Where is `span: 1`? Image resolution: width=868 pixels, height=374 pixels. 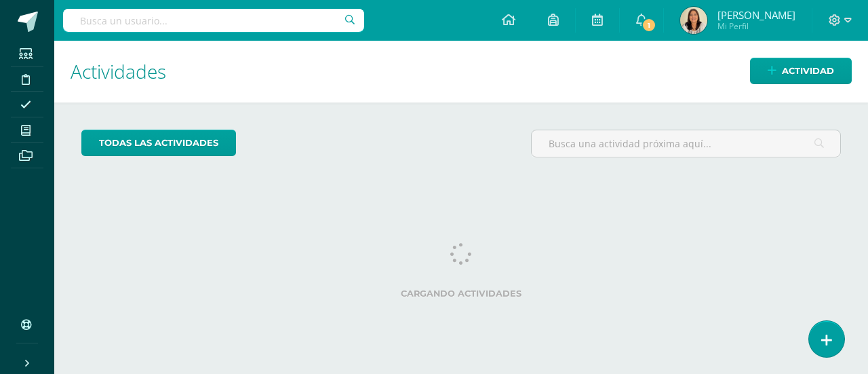
span: 1 is located at coordinates (649, 25).